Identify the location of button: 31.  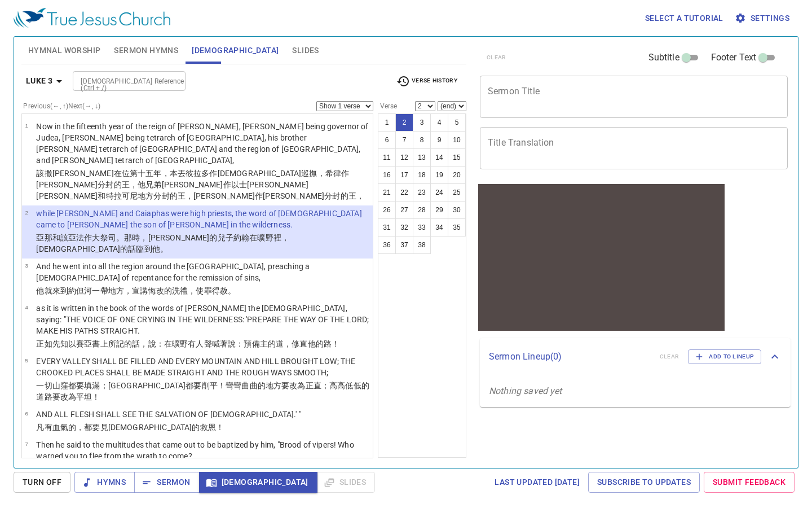
(387, 227).